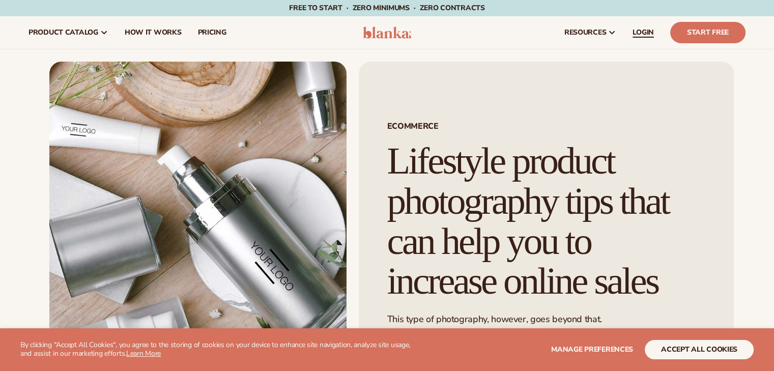 The image size is (774, 371). What do you see at coordinates (387, 33) in the screenshot?
I see `a: logo` at bounding box center [387, 33].